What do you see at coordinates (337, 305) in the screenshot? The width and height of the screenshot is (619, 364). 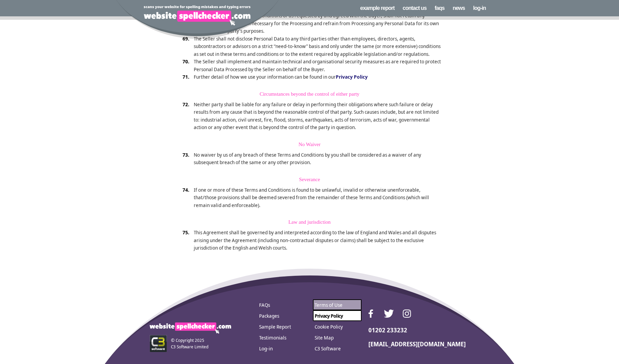 I see `a: Terms of Use` at bounding box center [337, 305].